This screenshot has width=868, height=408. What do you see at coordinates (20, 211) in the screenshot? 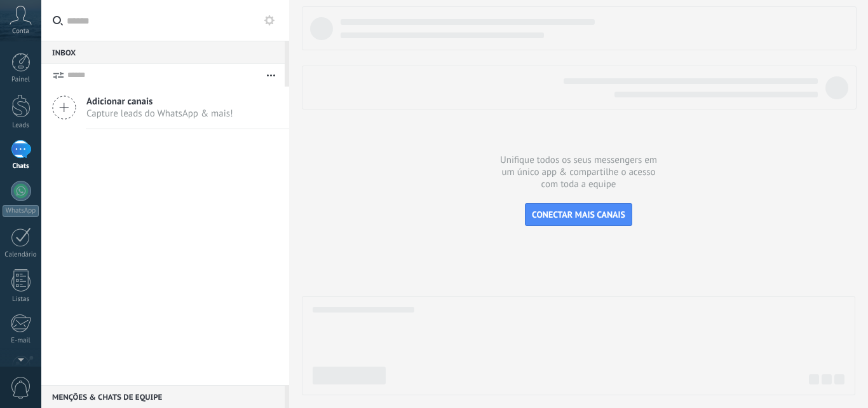
I see `div: WhatsApp` at bounding box center [20, 211].